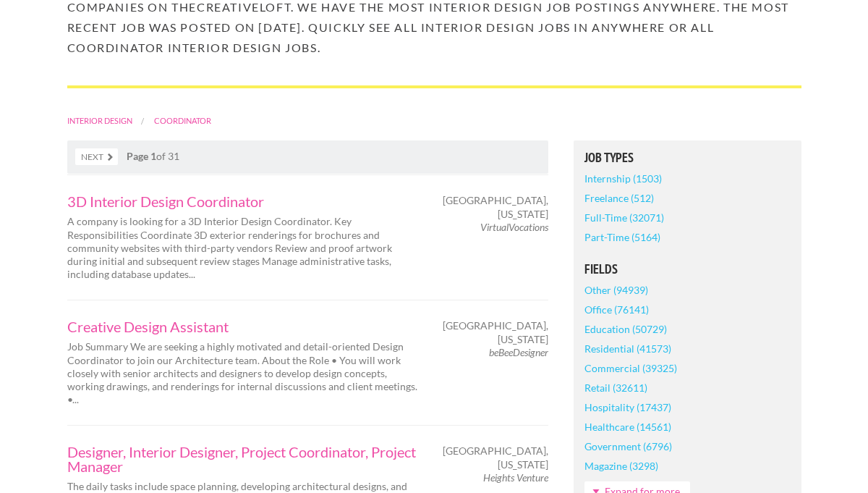  I want to click on h5: Fields, so click(687, 269).